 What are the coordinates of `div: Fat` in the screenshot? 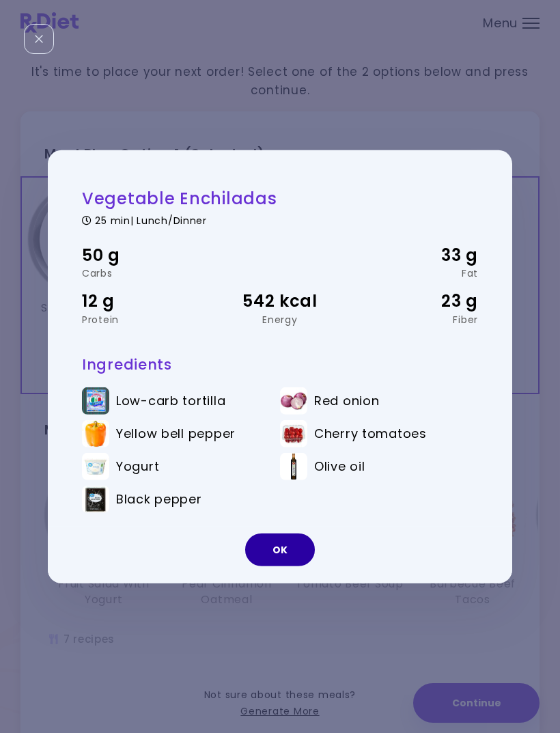 It's located at (411, 273).